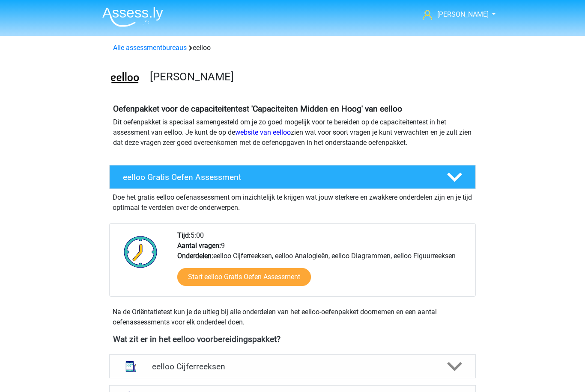  What do you see at coordinates (133, 17) in the screenshot?
I see `img: Assessly` at bounding box center [133, 17].